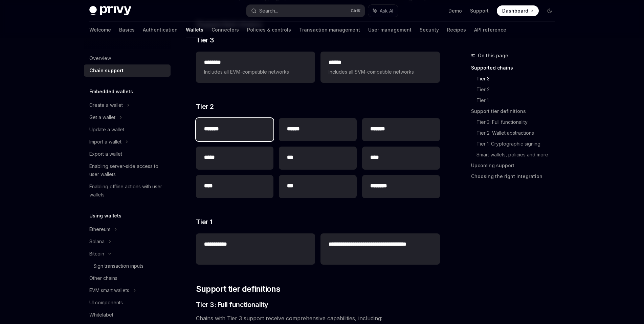 The image size is (644, 324). Describe the element at coordinates (383, 11) in the screenshot. I see `button: Ask AI` at that location.